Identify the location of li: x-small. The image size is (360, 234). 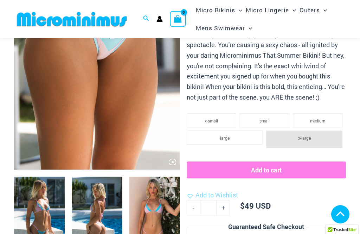
(211, 120).